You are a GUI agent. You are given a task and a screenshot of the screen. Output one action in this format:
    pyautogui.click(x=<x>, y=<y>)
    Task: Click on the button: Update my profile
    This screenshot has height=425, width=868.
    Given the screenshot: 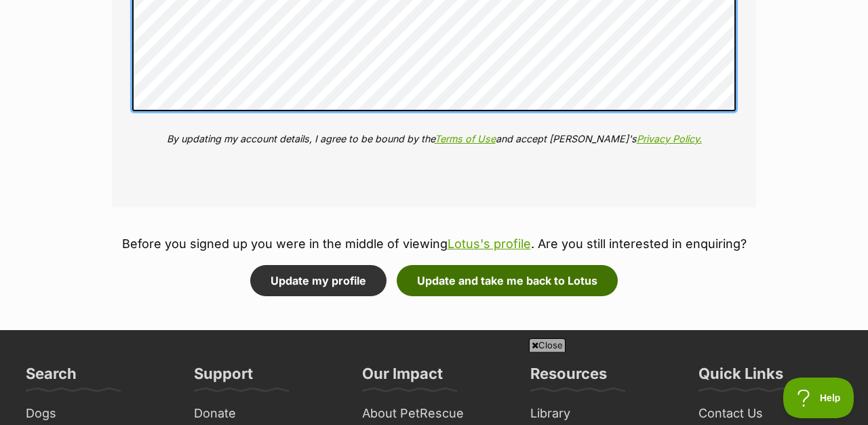 What is the action you would take?
    pyautogui.click(x=318, y=281)
    